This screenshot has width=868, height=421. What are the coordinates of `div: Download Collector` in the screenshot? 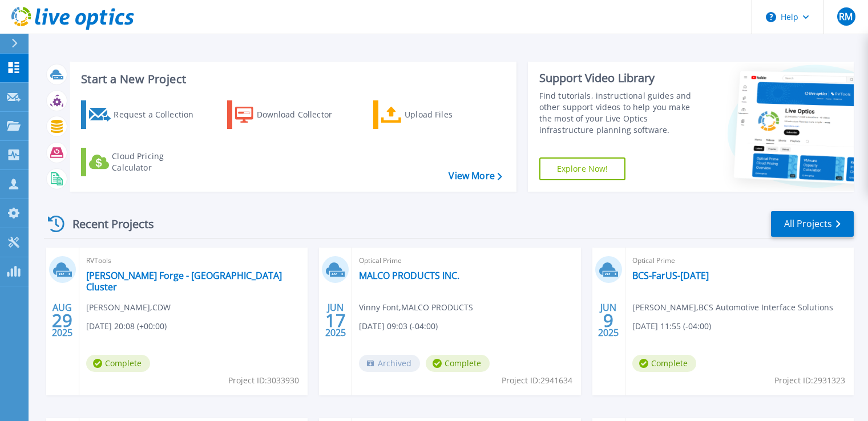 It's located at (302, 114).